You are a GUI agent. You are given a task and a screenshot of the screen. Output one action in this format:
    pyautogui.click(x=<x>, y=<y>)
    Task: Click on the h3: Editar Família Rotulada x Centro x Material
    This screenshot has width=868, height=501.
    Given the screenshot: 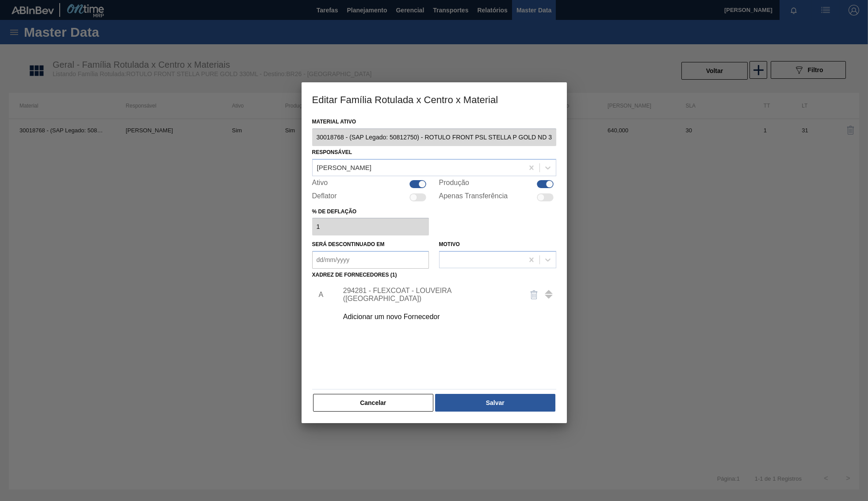 What is the action you would take?
    pyautogui.click(x=434, y=99)
    